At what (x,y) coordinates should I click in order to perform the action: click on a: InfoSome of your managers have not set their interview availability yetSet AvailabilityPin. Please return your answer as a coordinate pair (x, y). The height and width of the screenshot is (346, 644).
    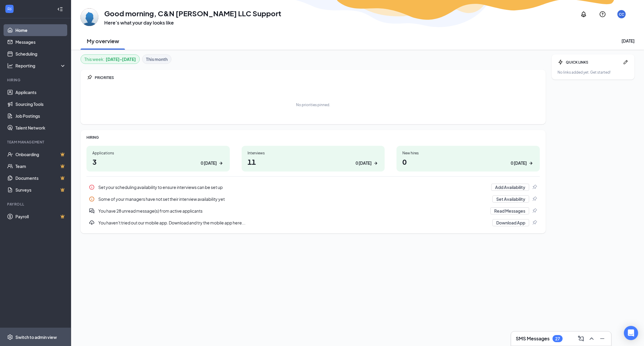
    Looking at the image, I should click on (313, 199).